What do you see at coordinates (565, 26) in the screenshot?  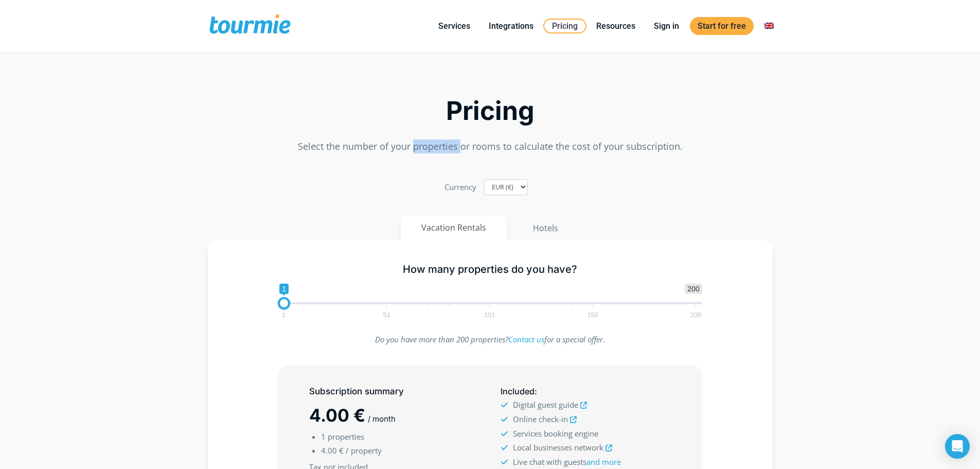 I see `a: Pricing` at bounding box center [565, 26].